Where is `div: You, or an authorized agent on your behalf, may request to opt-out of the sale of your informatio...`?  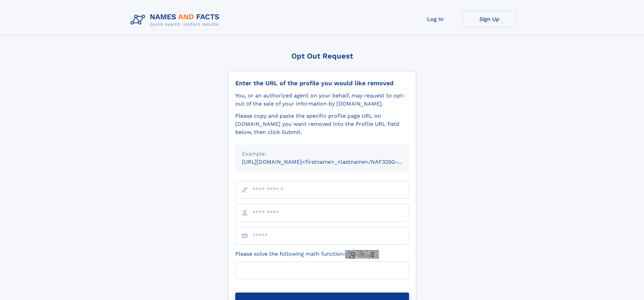 div: You, or an authorized agent on your behalf, may request to opt-out of the sale of your informatio... is located at coordinates (322, 100).